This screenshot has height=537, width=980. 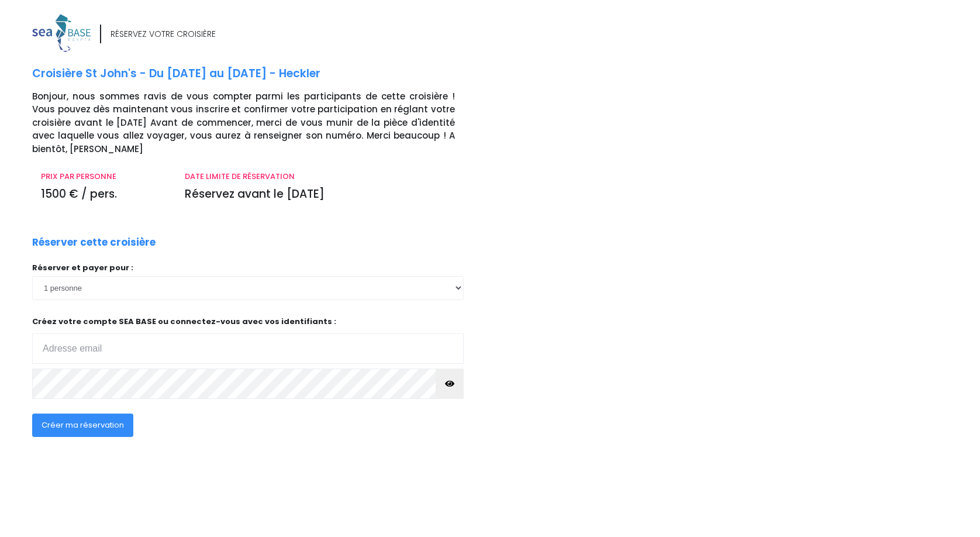 I want to click on p: Créez votre compte SEA BASE ou connectez-vous avec vos identifiants :, so click(x=248, y=339).